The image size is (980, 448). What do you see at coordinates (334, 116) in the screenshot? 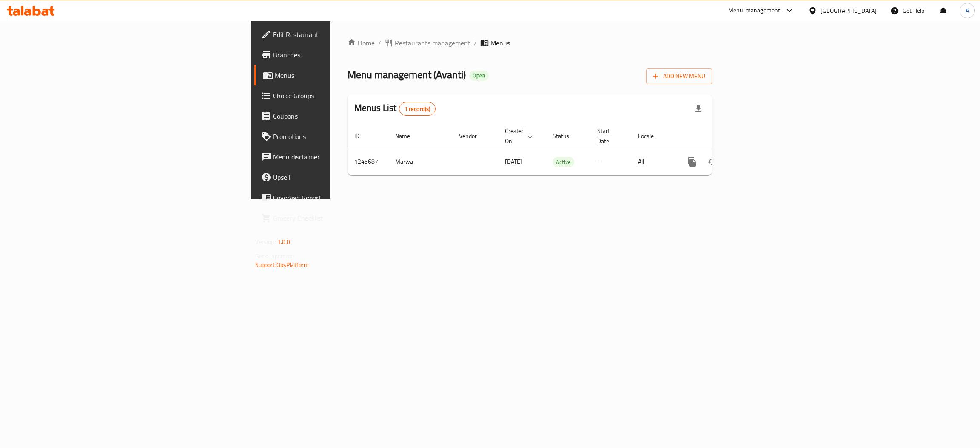
I see `a: Coupons` at bounding box center [334, 116].